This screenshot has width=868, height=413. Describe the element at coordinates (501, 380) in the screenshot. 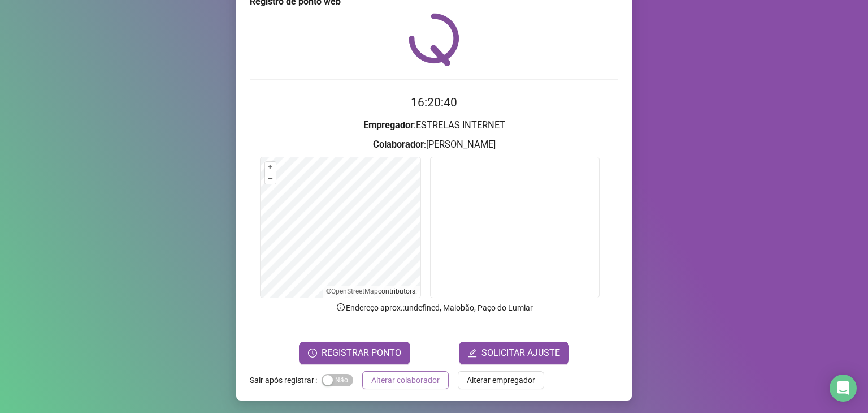

I see `button: Alterar empregador` at that location.